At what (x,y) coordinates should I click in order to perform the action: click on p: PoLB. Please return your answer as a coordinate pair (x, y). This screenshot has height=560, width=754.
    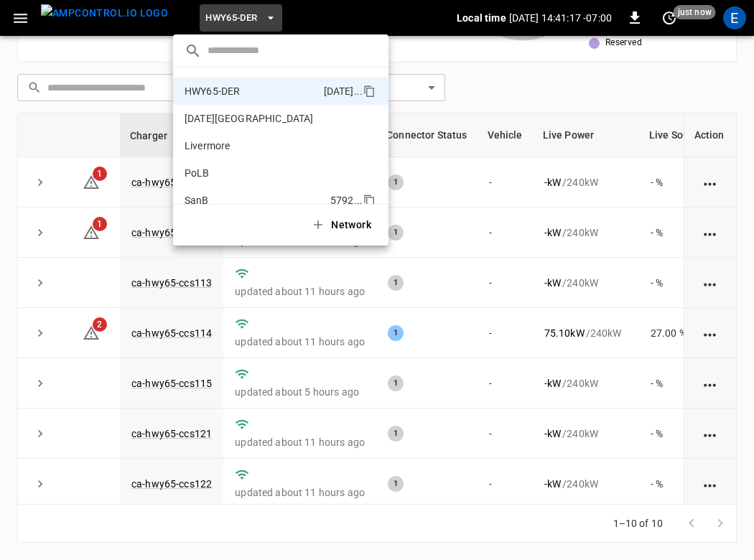
    Looking at the image, I should click on (254, 173).